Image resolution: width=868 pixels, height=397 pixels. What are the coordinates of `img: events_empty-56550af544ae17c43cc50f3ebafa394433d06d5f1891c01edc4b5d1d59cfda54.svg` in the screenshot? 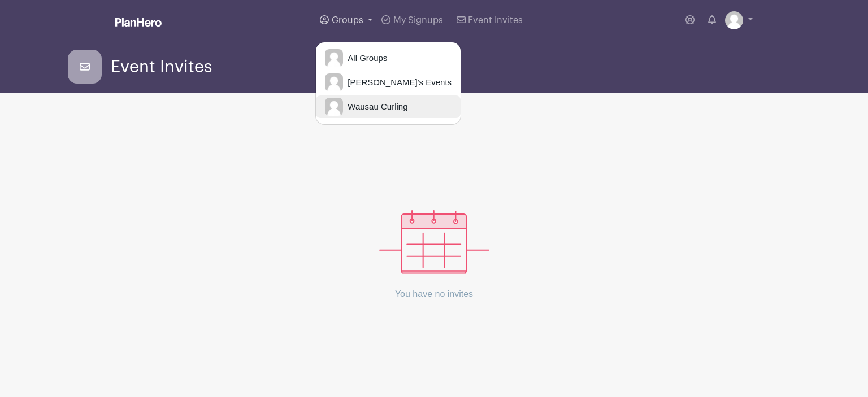 It's located at (434, 242).